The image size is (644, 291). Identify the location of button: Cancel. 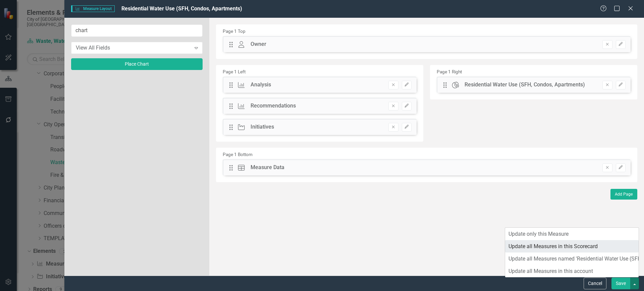
(595, 284).